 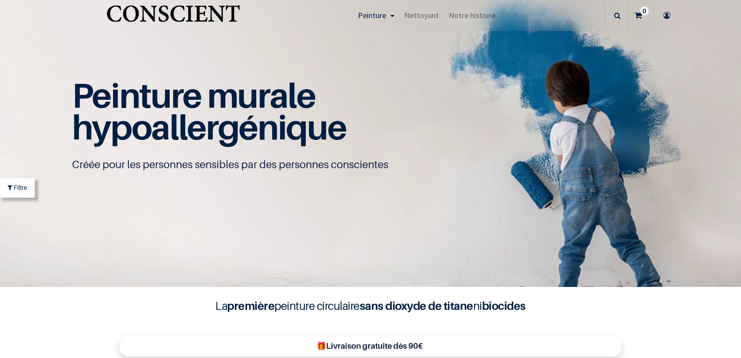 I want to click on b: première, so click(x=250, y=306).